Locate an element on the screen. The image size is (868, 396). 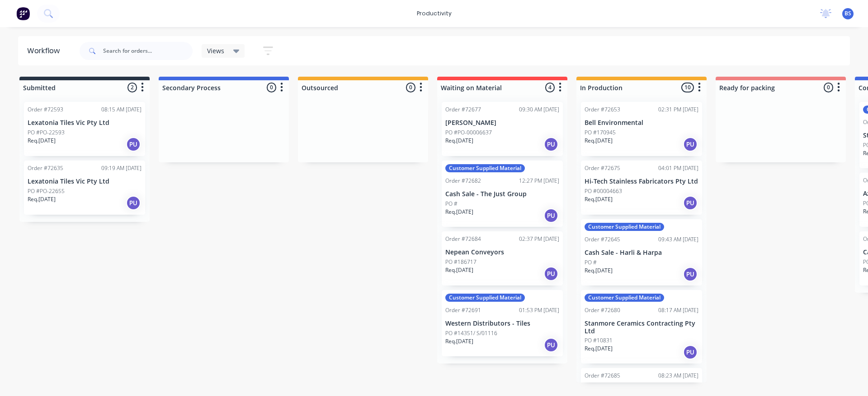
div: Workflow is located at coordinates (46, 51).